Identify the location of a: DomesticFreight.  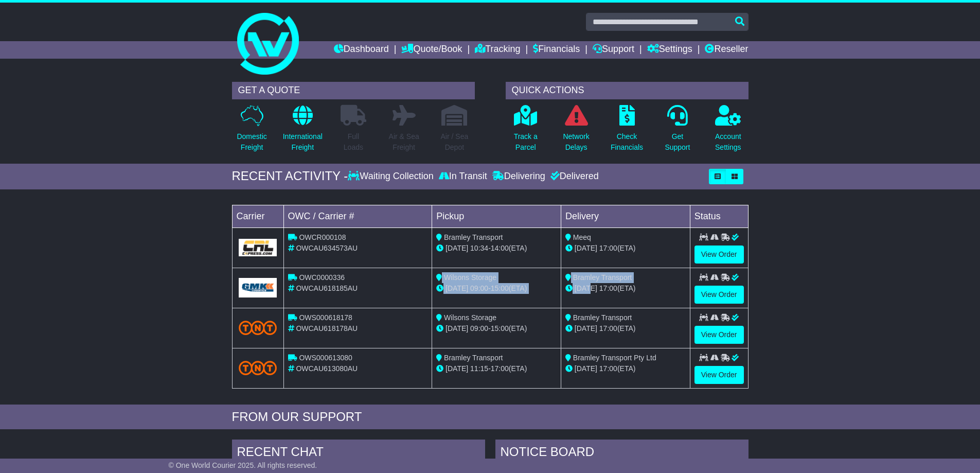
(251, 131).